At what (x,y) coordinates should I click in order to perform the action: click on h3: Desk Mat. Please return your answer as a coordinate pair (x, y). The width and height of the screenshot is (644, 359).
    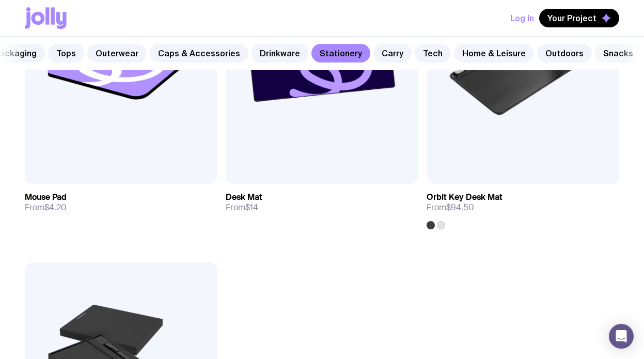
    Looking at the image, I should click on (244, 198).